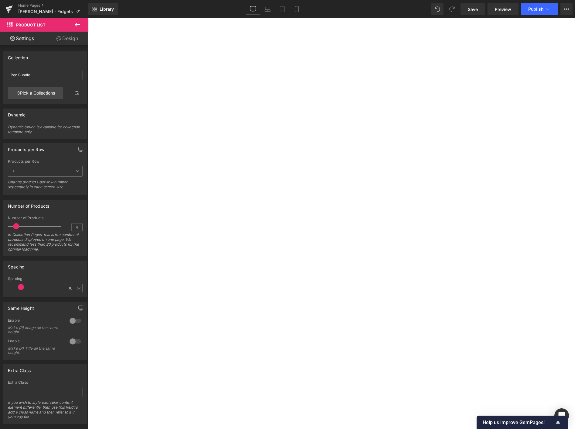 The width and height of the screenshot is (575, 429). What do you see at coordinates (503, 9) in the screenshot?
I see `a: Preview` at bounding box center [503, 9].